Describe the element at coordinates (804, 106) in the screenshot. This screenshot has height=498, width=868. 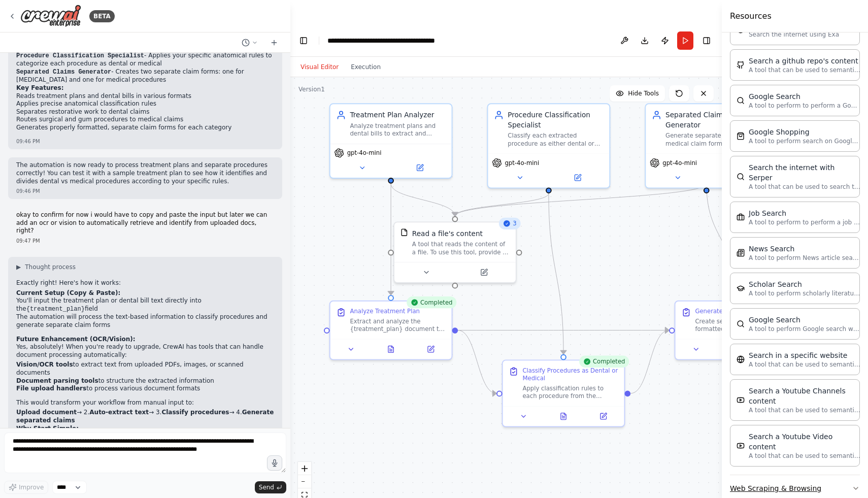
I see `p: A tool to perform to perform a Google search with a search_query.` at that location.